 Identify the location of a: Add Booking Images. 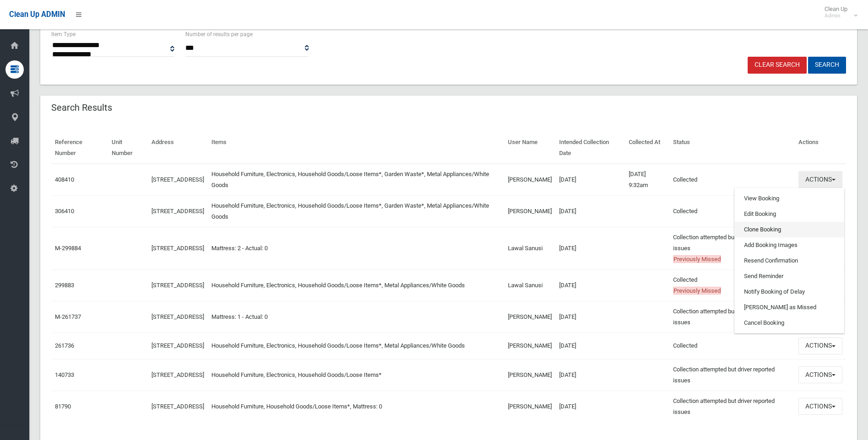
(789, 245).